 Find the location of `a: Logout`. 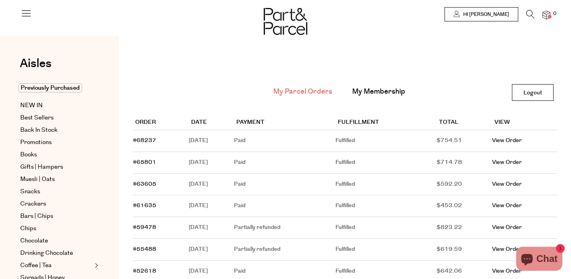

a: Logout is located at coordinates (533, 92).